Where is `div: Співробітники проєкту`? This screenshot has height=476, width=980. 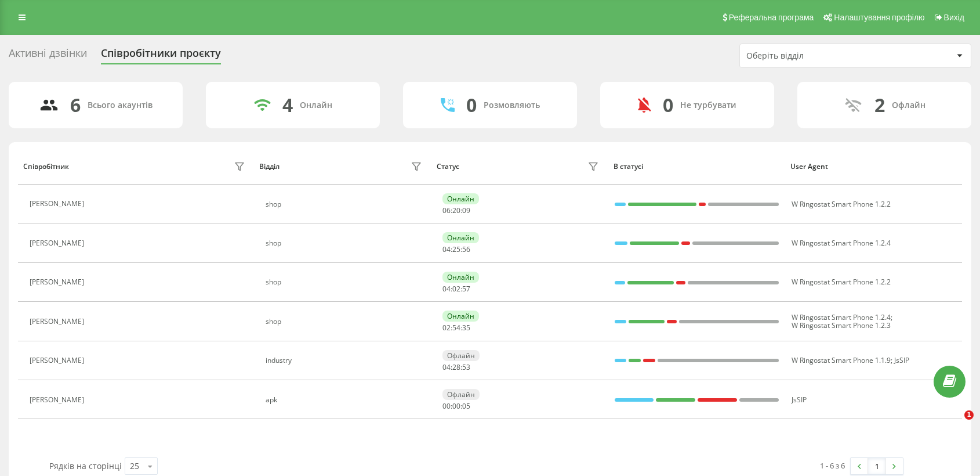 div: Співробітники проєкту is located at coordinates (160, 56).